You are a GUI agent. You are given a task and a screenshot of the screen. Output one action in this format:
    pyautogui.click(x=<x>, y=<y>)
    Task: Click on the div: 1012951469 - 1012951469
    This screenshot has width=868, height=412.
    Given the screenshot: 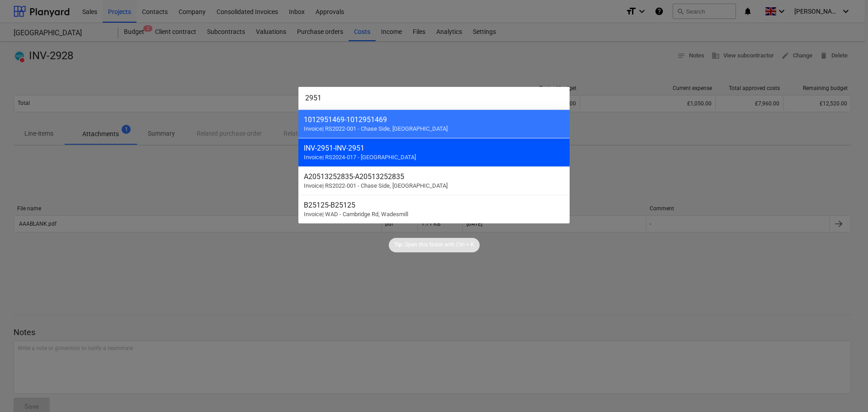 What is the action you would take?
    pyautogui.click(x=434, y=120)
    